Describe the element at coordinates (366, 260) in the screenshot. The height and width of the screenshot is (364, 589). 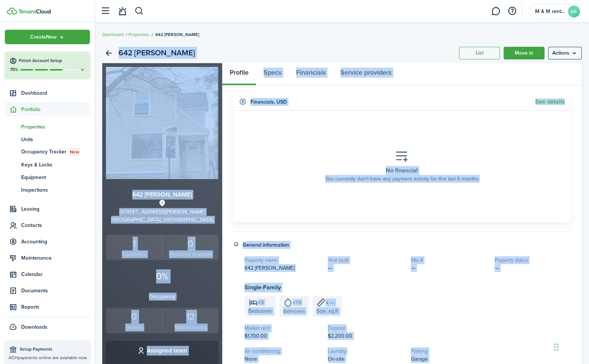
I see `h5: Year built` at that location.